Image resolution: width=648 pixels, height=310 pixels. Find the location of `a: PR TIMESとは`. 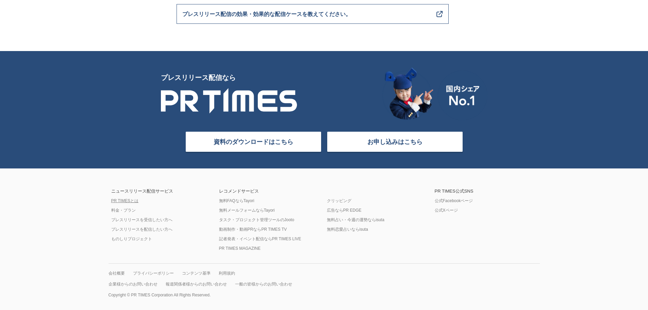

a: PR TIMESとは is located at coordinates (125, 201).